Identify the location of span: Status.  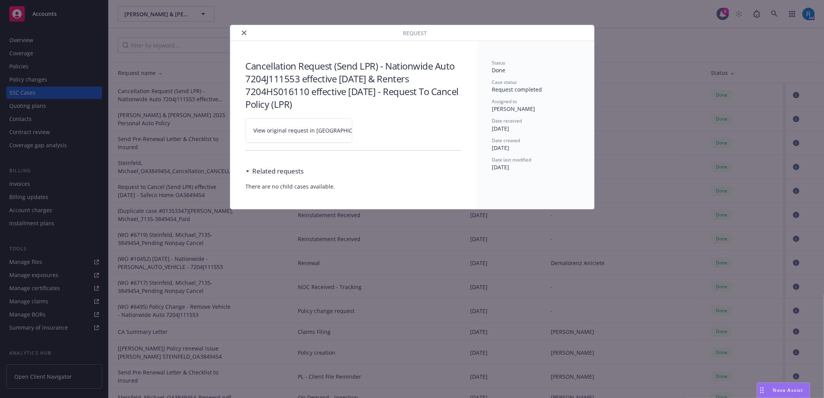
(499, 63).